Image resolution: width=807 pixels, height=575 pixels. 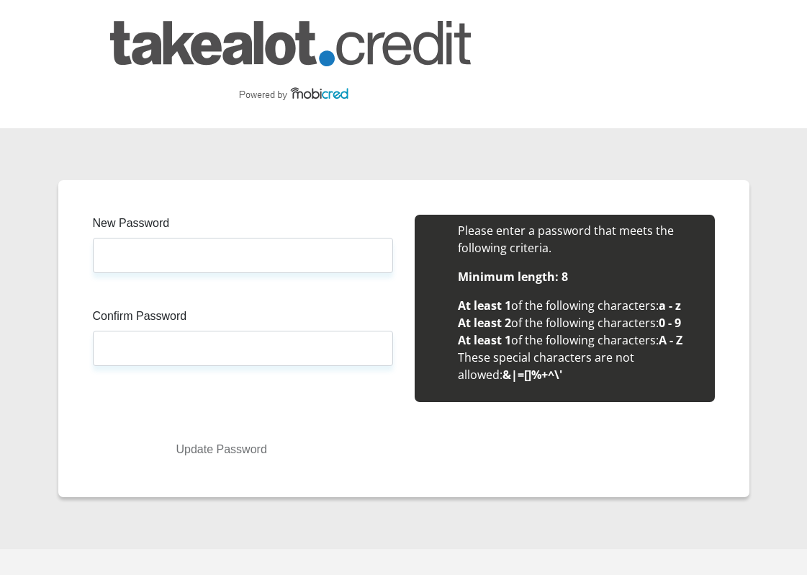 What do you see at coordinates (579, 239) in the screenshot?
I see `li: Please enter a password that meets the following criteria.` at bounding box center [579, 239].